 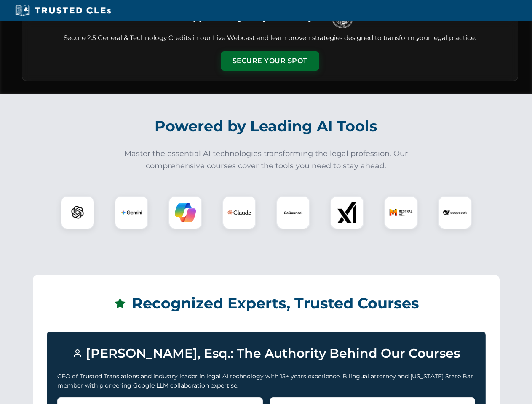 I want to click on div: DeepSeek, so click(x=455, y=213).